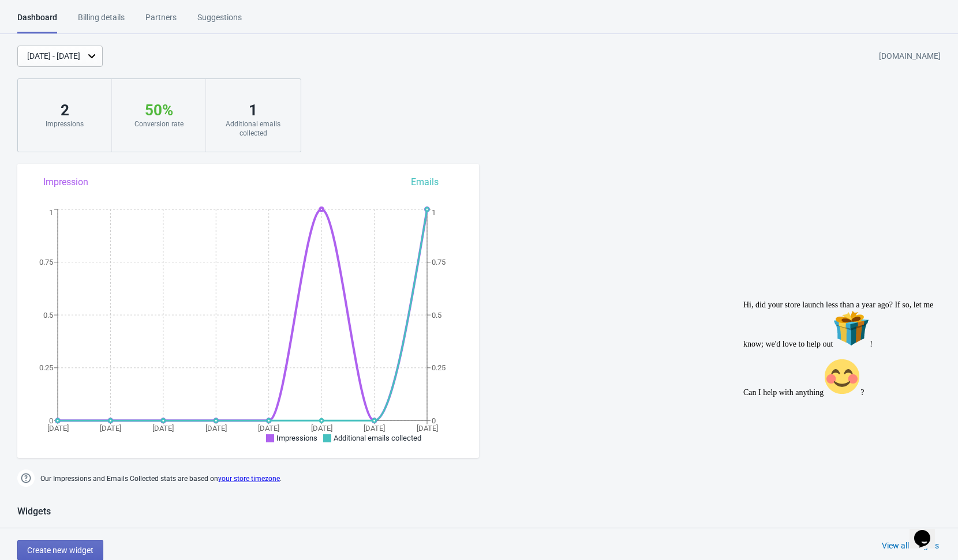  Describe the element at coordinates (377, 438) in the screenshot. I see `span: Additional emails collected` at that location.